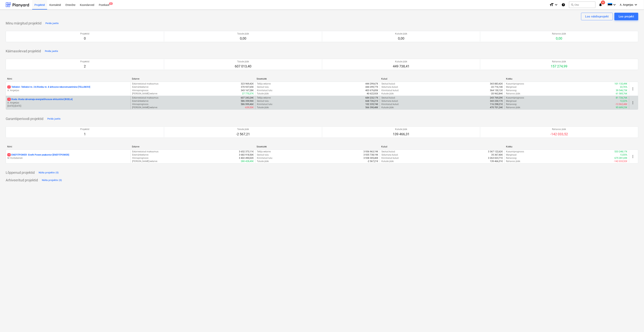 The height and width of the screenshot is (332, 644). What do you see at coordinates (401, 134) in the screenshot?
I see `p: 139 466,31` at bounding box center [401, 134].